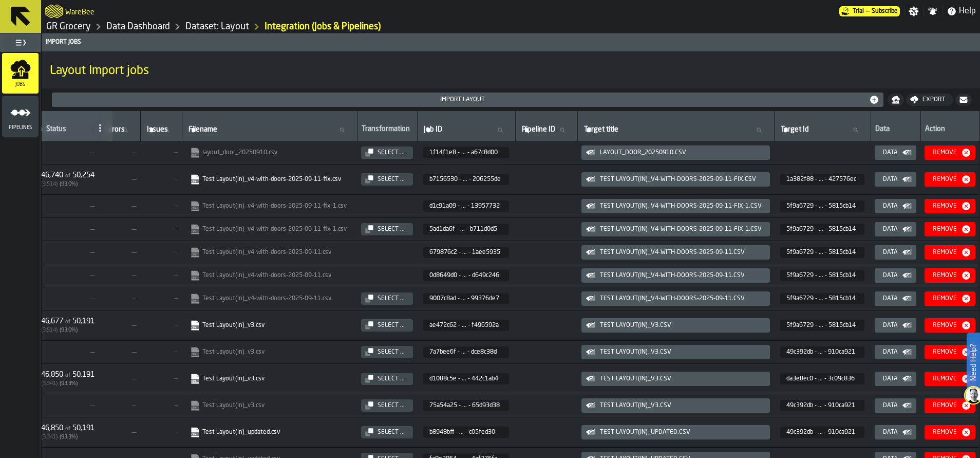 The height and width of the screenshot is (458, 980). What do you see at coordinates (885, 12) in the screenshot?
I see `span: Subscribe` at bounding box center [885, 12].